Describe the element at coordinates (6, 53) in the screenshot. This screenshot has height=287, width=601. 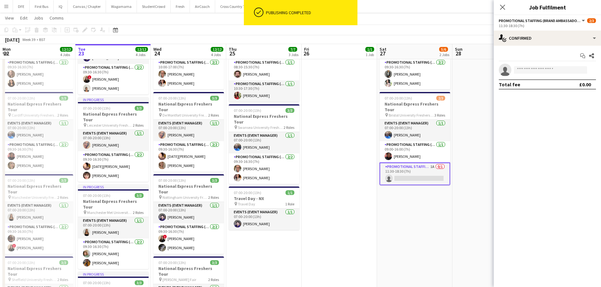
I see `span: 22` at that location.